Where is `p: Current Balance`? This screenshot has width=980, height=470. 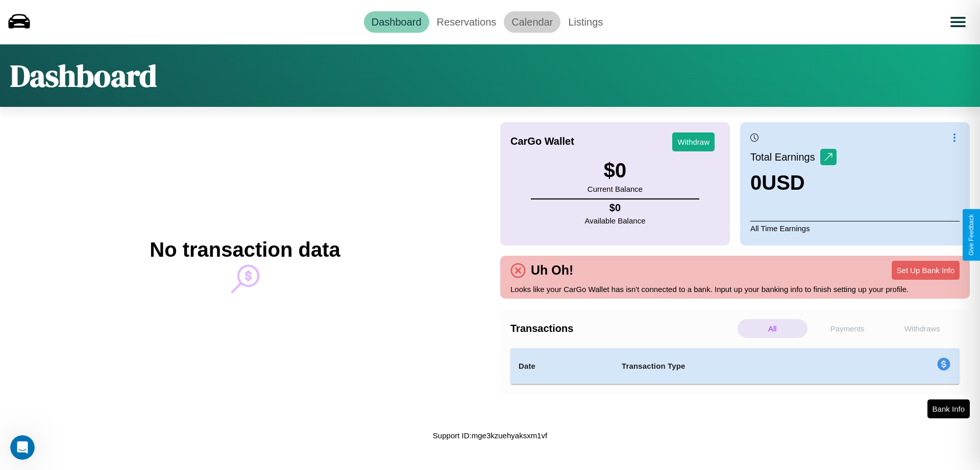
p: Current Balance is located at coordinates (615, 188).